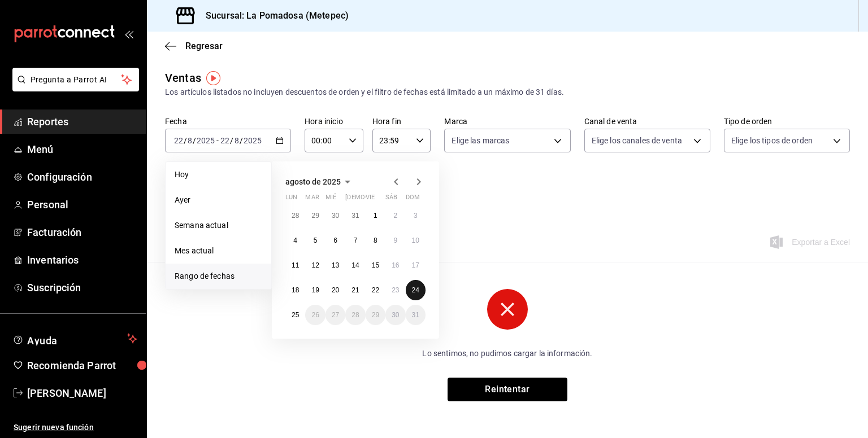  Describe the element at coordinates (355, 241) in the screenshot. I see `button: 7 de agosto de 2025` at that location.